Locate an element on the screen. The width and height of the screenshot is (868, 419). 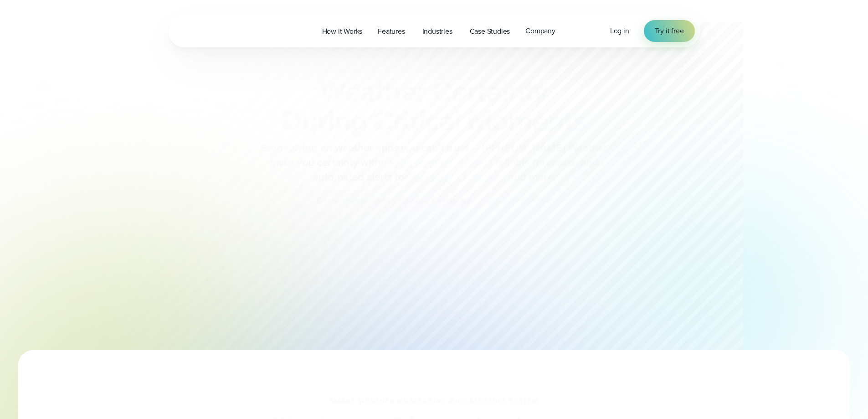
a: How it Works is located at coordinates (342, 31).